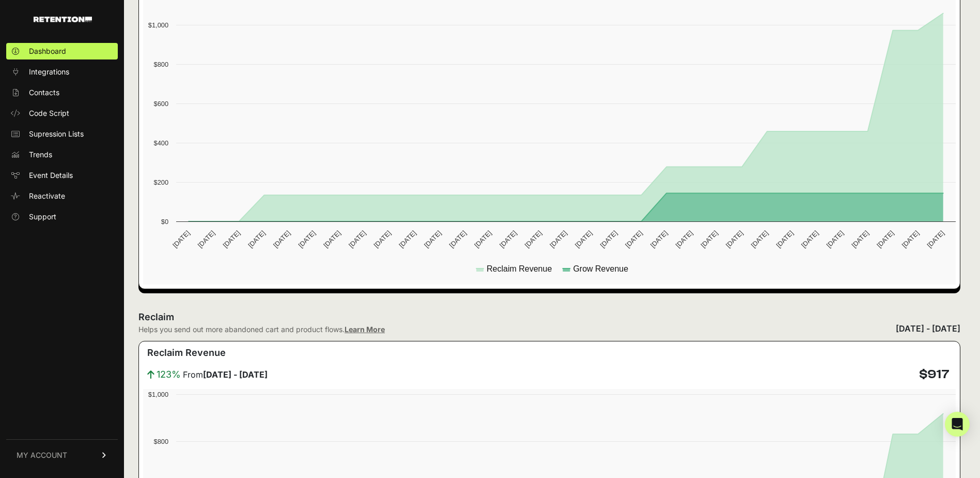 Image resolution: width=980 pixels, height=478 pixels. What do you see at coordinates (364, 329) in the screenshot?
I see `a: Learn More` at bounding box center [364, 329].